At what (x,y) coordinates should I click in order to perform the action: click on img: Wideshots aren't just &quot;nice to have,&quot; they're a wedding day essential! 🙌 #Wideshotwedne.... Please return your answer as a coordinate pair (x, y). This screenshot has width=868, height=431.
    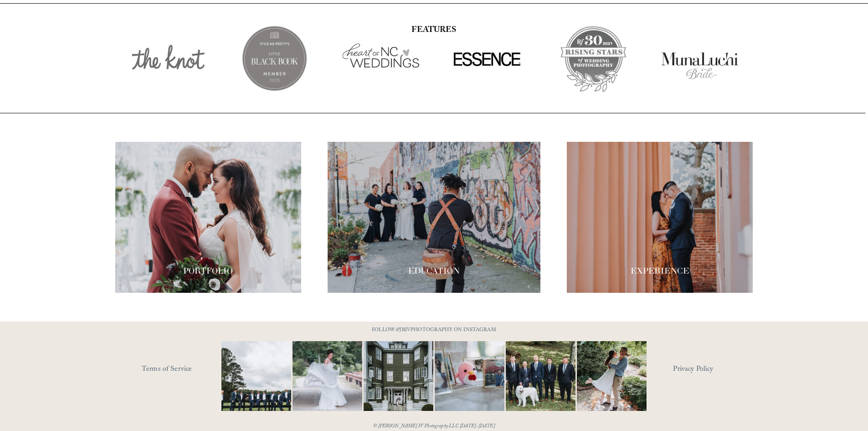
    Looking at the image, I should click on (398, 376).